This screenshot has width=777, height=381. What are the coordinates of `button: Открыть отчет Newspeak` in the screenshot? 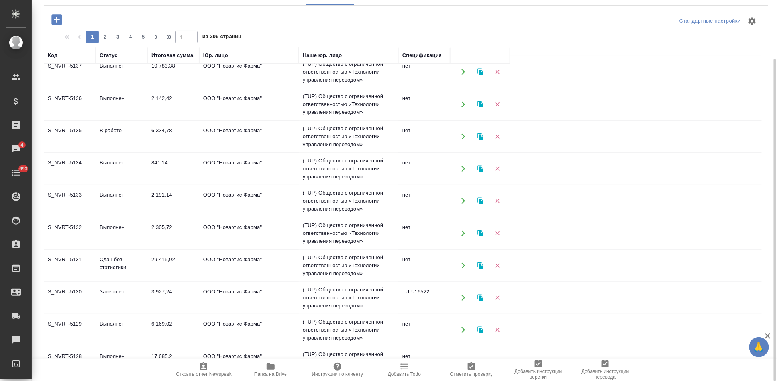 It's located at (204, 370).